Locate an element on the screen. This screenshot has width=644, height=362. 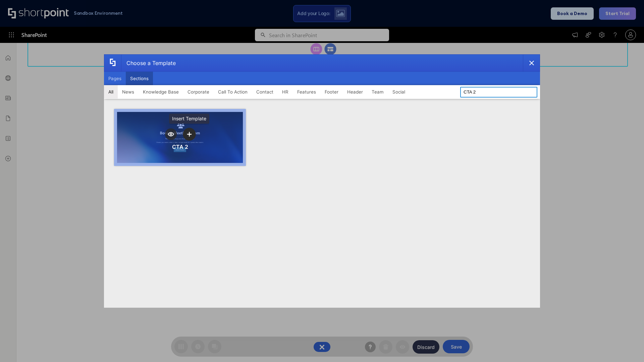
button: Pages is located at coordinates (115, 79).